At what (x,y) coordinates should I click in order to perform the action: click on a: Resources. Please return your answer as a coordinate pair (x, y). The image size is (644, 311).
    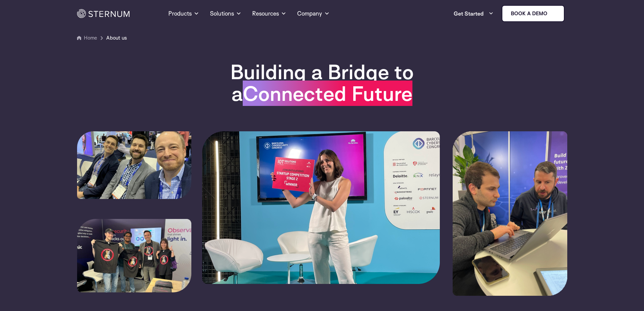
    Looking at the image, I should click on (269, 14).